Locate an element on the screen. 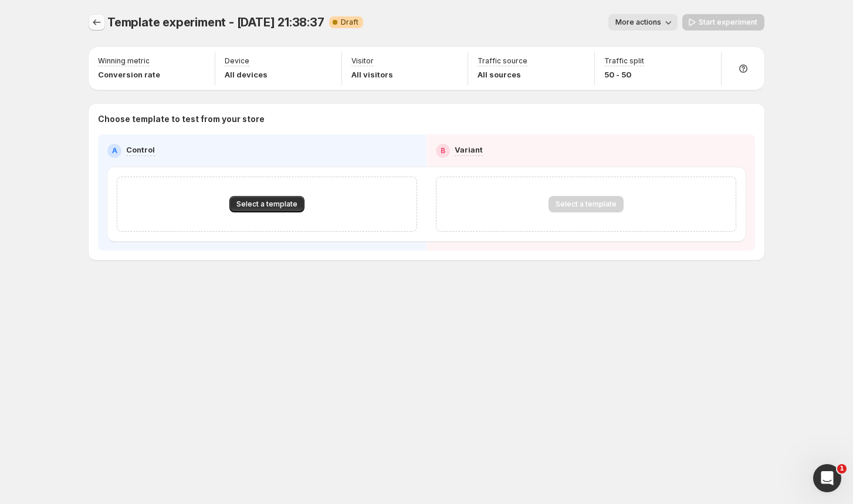 The width and height of the screenshot is (853, 504). button: More actions is located at coordinates (643, 22).